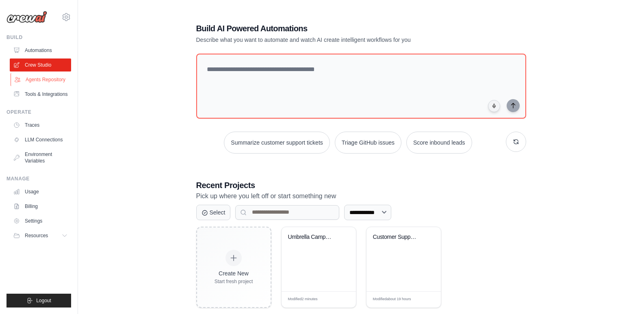 This screenshot has width=644, height=314. What do you see at coordinates (40, 236) in the screenshot?
I see `button: Resources` at bounding box center [40, 236].